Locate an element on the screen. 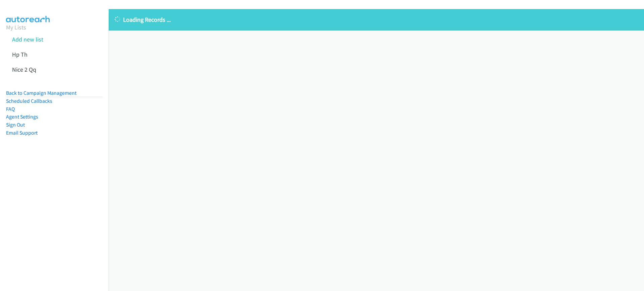  a: Agent Settings is located at coordinates (22, 117).